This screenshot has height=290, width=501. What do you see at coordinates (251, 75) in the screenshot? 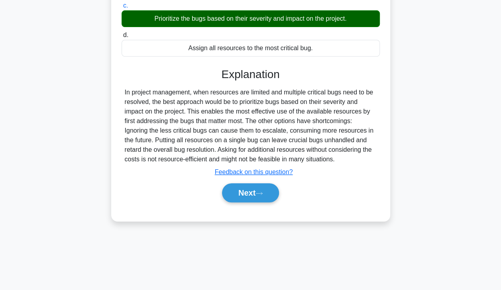
I see `h3: Explanation` at bounding box center [251, 75].